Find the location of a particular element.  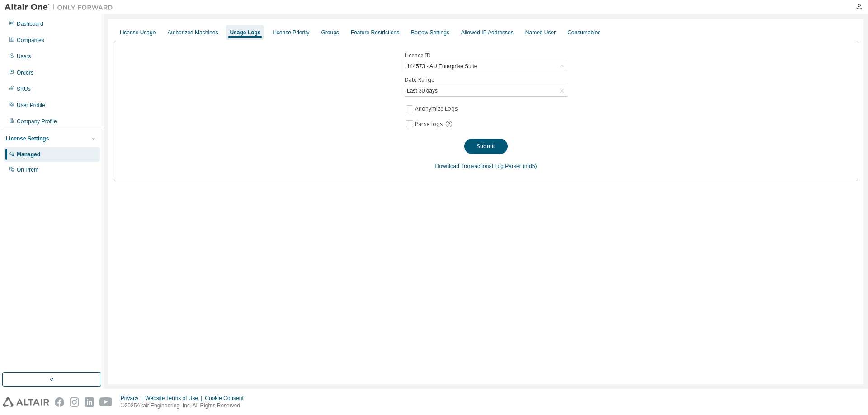

label: Anonymize Logs is located at coordinates (437, 109).